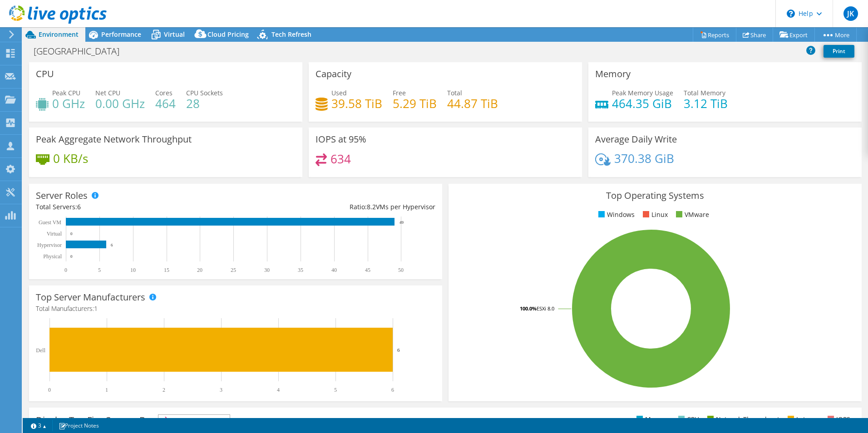  Describe the element at coordinates (108, 93) in the screenshot. I see `span: Net CPU` at that location.